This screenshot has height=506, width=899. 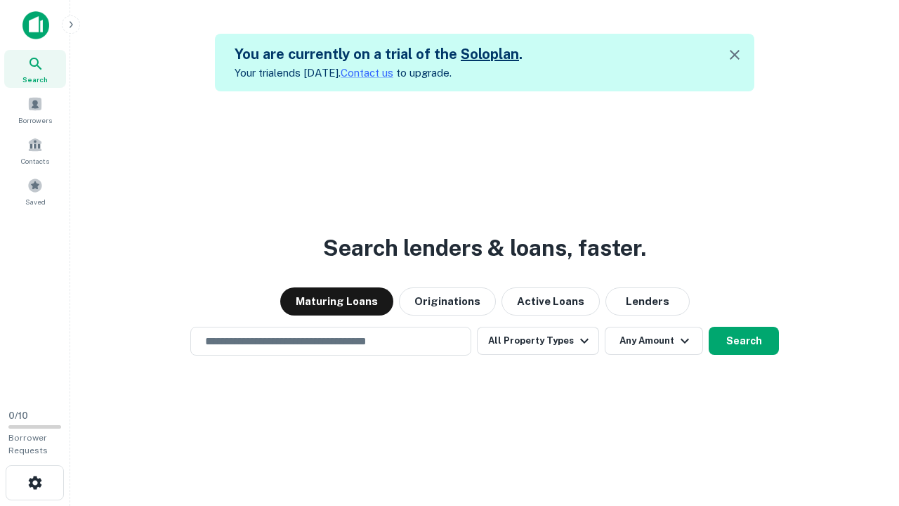 I want to click on button: Originations, so click(x=447, y=301).